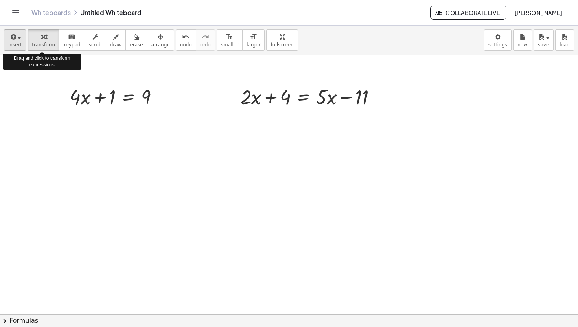 Image resolution: width=578 pixels, height=327 pixels. I want to click on button: draw, so click(116, 40).